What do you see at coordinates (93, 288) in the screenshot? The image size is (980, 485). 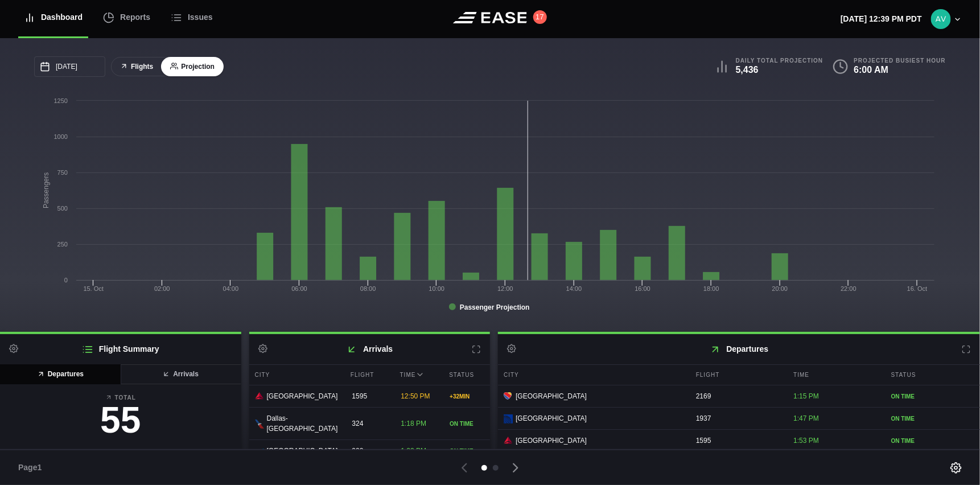 I see `tspan: 15. Oct` at bounding box center [93, 288].